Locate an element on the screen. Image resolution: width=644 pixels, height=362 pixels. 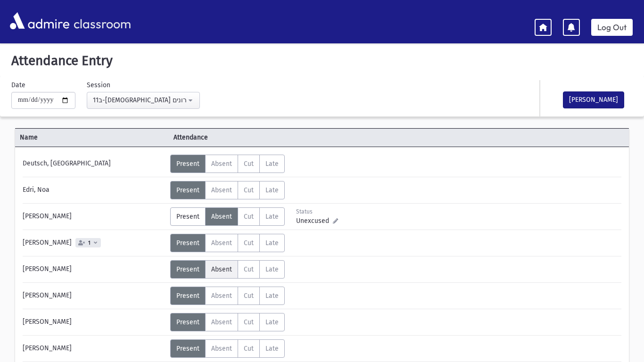
div: Edri, Noa is located at coordinates (94, 190).